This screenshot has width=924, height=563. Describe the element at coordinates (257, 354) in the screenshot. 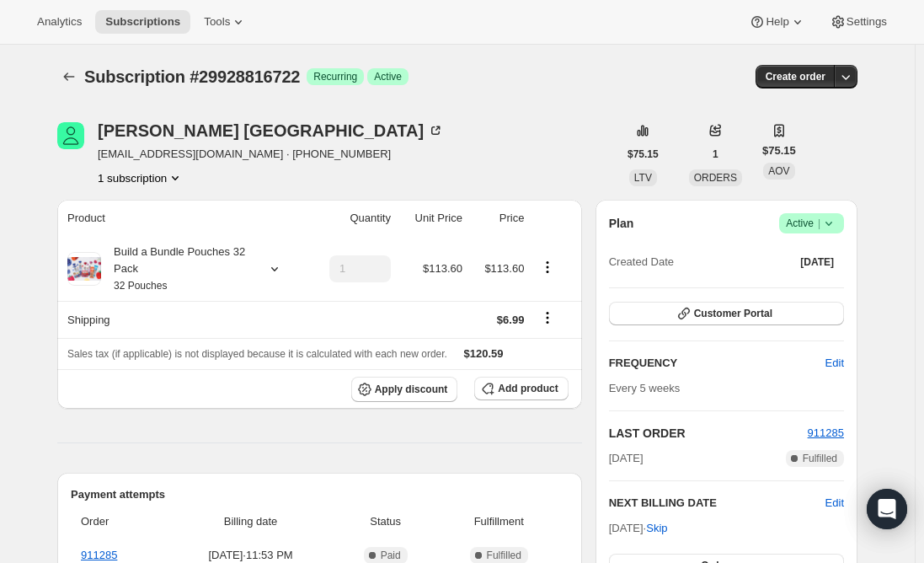

I see `span: Sales tax (if applicable) is not displayed because it is calculated with each new order.` at that location.